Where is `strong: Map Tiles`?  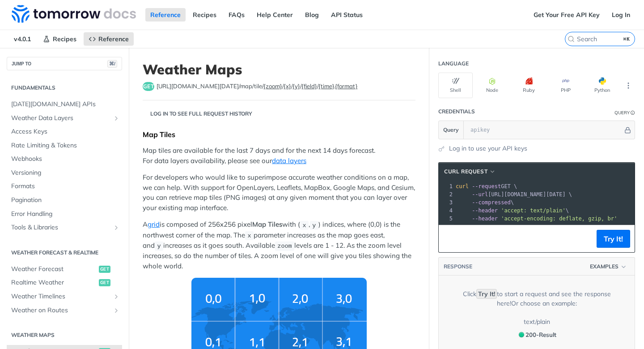
strong: Map Tiles is located at coordinates (267, 224).